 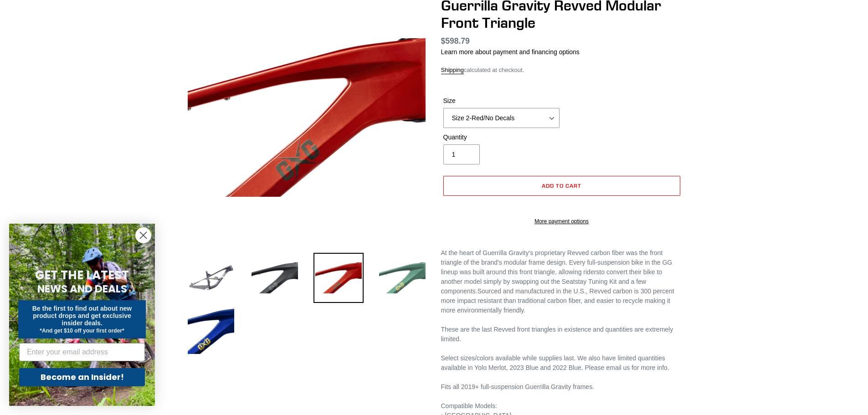 I want to click on div: calculated at checkout., so click(x=562, y=70).